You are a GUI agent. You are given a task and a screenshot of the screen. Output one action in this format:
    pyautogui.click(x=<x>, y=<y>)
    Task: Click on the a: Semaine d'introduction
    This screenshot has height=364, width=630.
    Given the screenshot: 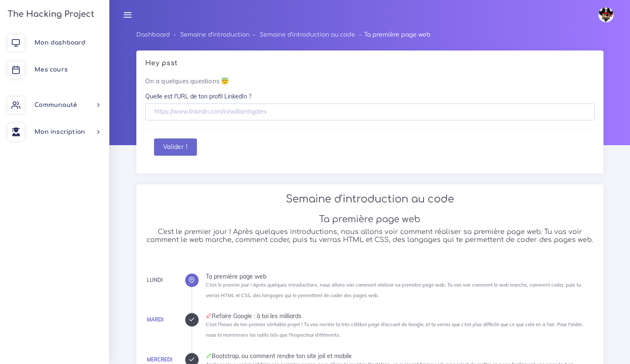 What is the action you would take?
    pyautogui.click(x=214, y=34)
    